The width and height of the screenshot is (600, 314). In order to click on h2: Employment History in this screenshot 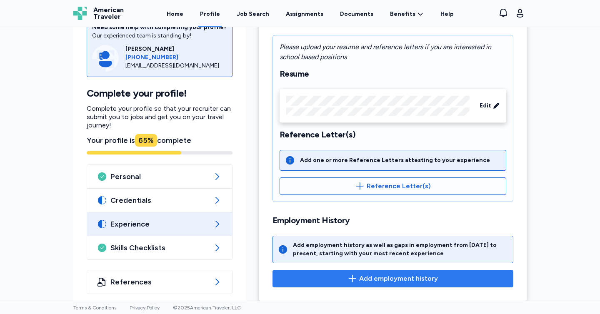, I will do `click(393, 221)`.